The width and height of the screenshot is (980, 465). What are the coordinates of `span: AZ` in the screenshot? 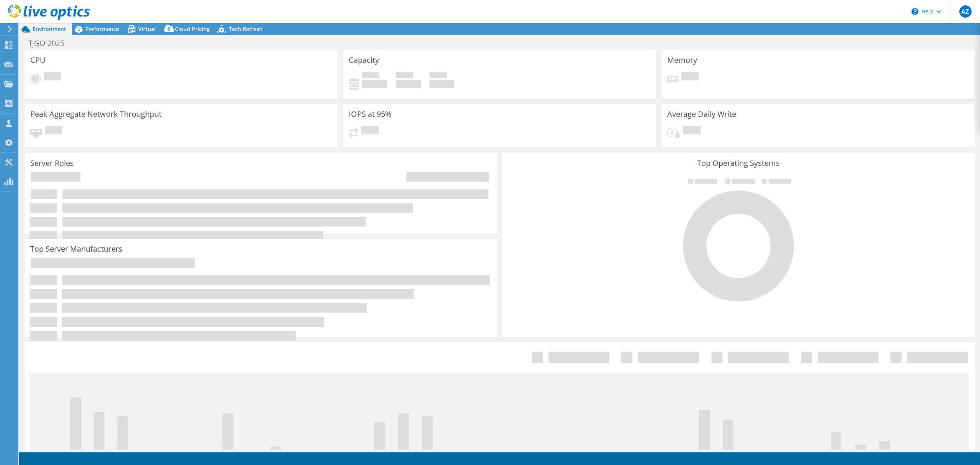 It's located at (965, 11).